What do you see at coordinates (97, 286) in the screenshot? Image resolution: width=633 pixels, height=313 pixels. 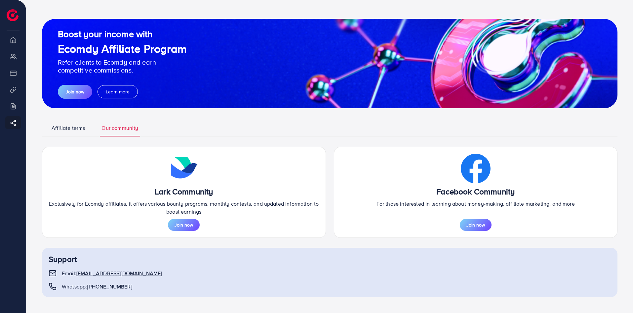 I see `p: Whatsapp:` at bounding box center [97, 286].